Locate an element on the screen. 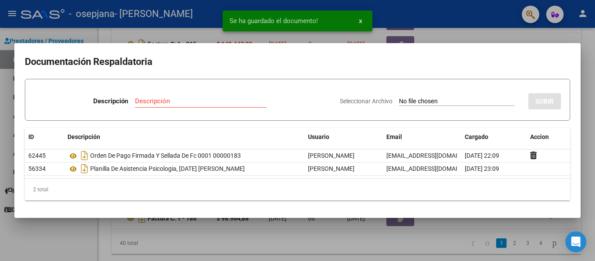  datatable-header-cell: ID is located at coordinates (44, 137).